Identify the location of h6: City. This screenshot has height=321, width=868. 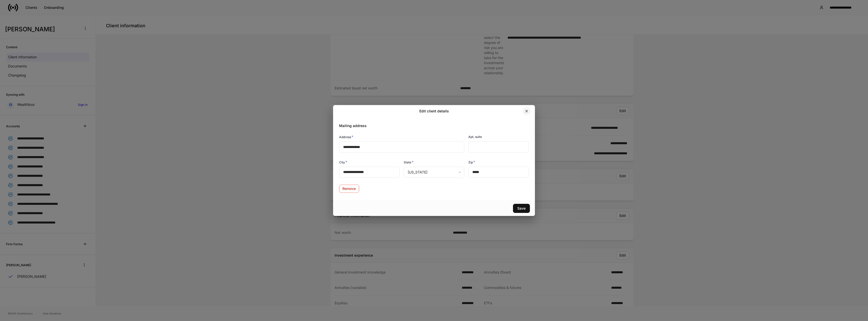
(343, 162).